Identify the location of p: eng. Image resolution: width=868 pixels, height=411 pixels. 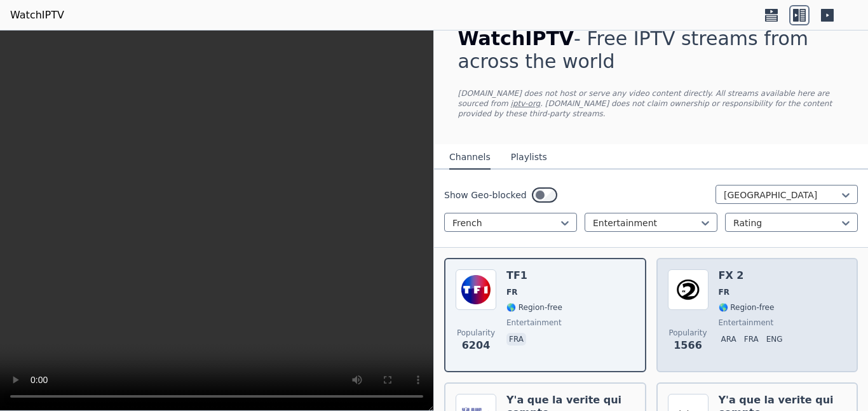
(775, 339).